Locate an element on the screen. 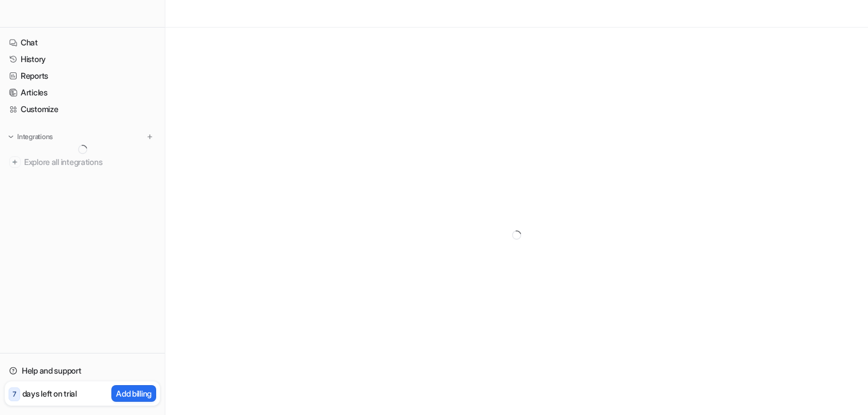 This screenshot has height=415, width=868. button: Add billing is located at coordinates (133, 393).